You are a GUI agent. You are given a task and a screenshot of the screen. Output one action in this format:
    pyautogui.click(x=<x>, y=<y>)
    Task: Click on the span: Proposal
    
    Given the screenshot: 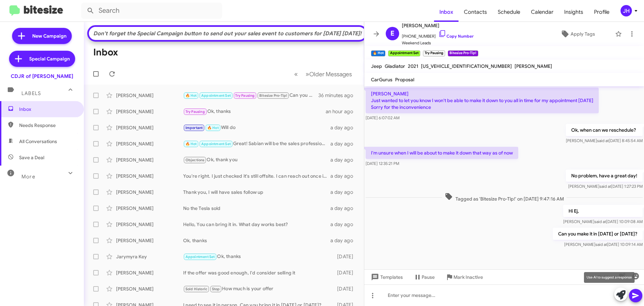 What is the action you would take?
    pyautogui.click(x=405, y=79)
    